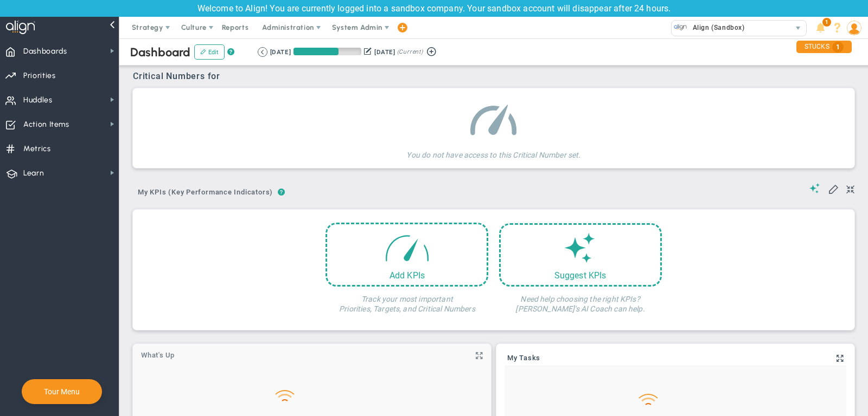  Describe the element at coordinates (235, 27) in the screenshot. I see `span: Reports` at that location.